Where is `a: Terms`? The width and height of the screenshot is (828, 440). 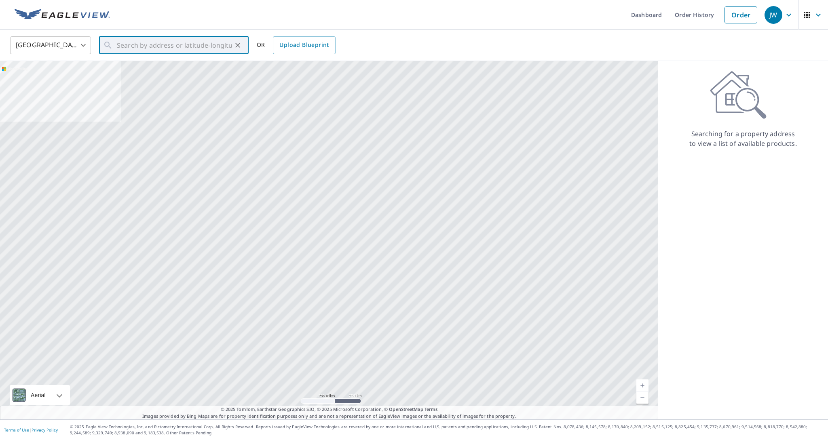 a: Terms is located at coordinates (431, 409).